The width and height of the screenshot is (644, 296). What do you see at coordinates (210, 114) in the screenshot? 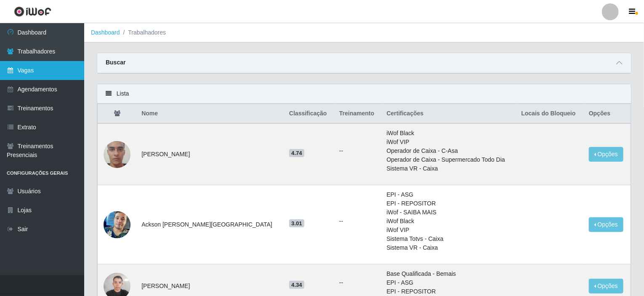
I see `th: Nome` at bounding box center [210, 114].